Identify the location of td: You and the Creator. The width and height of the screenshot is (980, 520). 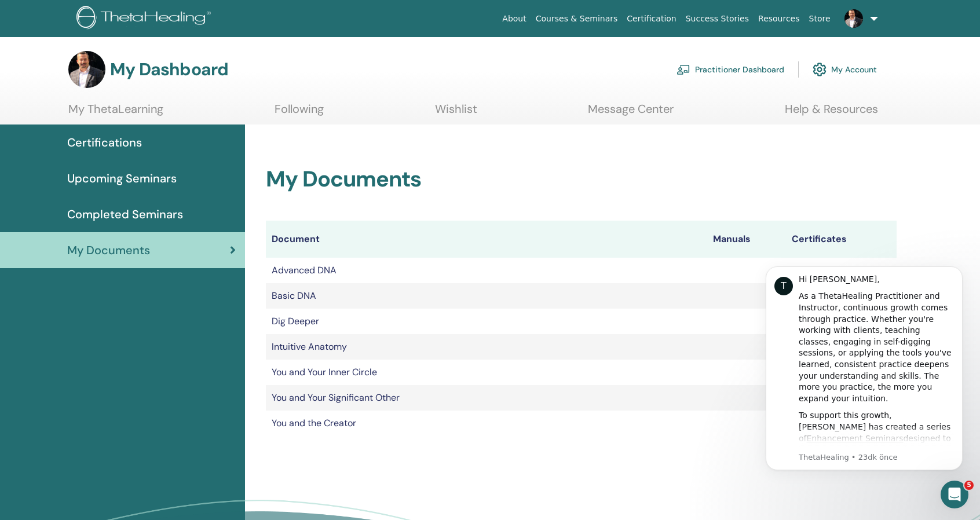
(487, 423).